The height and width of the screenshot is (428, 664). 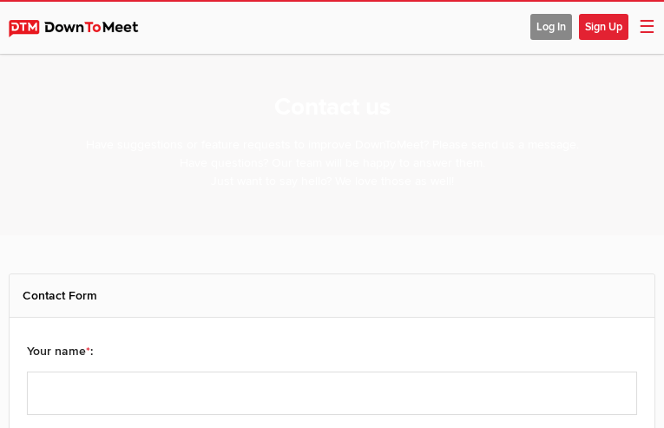 I want to click on div: Your name :, so click(x=332, y=351).